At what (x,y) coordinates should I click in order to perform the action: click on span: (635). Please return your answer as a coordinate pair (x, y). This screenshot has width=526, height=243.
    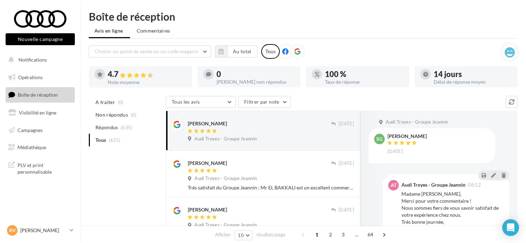
    Looking at the image, I should click on (127, 127).